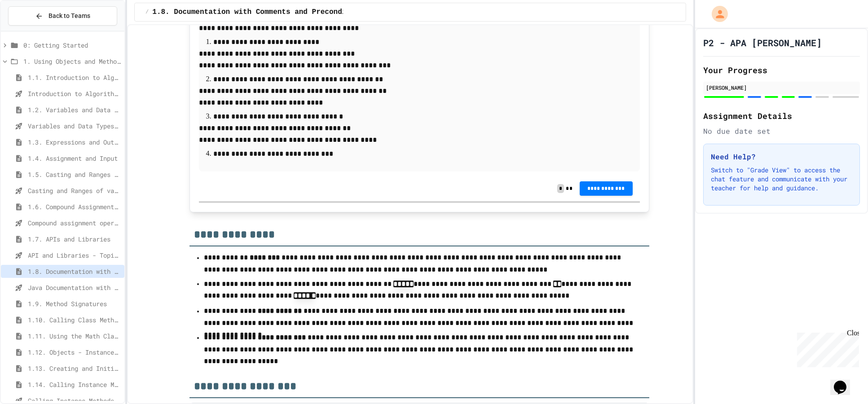 The image size is (868, 404). I want to click on span: Variables and Data Types - Quiz, so click(74, 125).